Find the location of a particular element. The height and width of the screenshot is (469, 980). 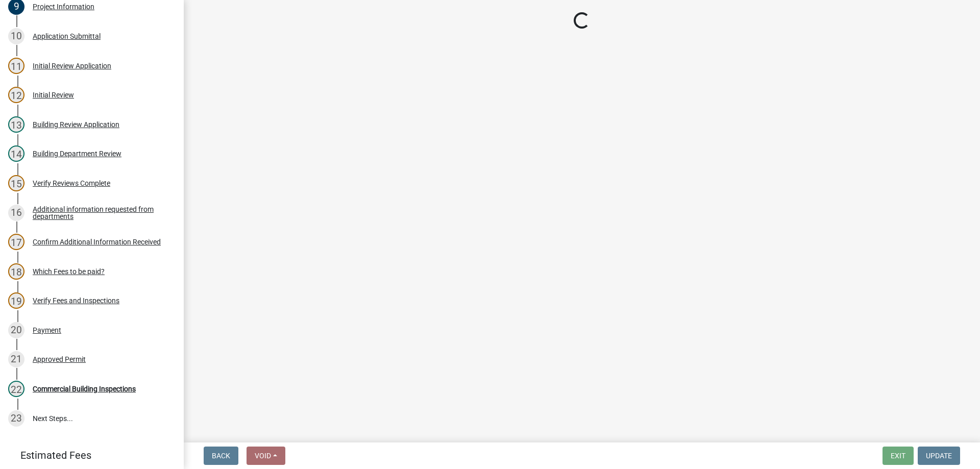

div: Application Submittal is located at coordinates (66, 36).